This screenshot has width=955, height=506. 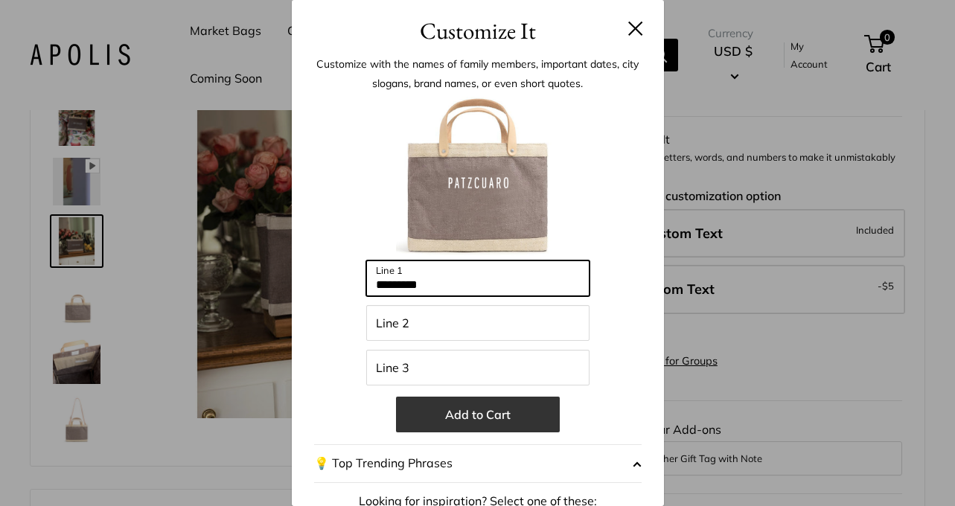 What do you see at coordinates (478, 31) in the screenshot?
I see `h3: Customize It` at bounding box center [478, 31].